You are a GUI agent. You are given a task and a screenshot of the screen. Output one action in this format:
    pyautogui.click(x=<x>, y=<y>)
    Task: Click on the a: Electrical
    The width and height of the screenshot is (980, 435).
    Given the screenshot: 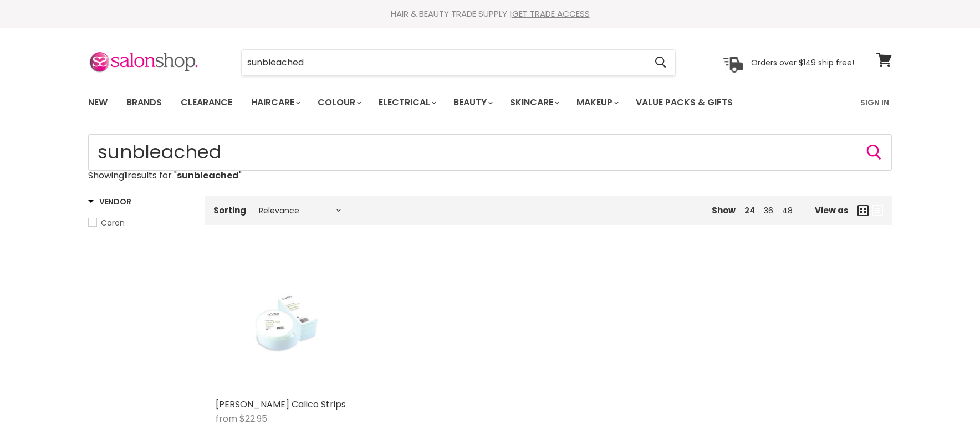 What is the action you would take?
    pyautogui.click(x=406, y=103)
    